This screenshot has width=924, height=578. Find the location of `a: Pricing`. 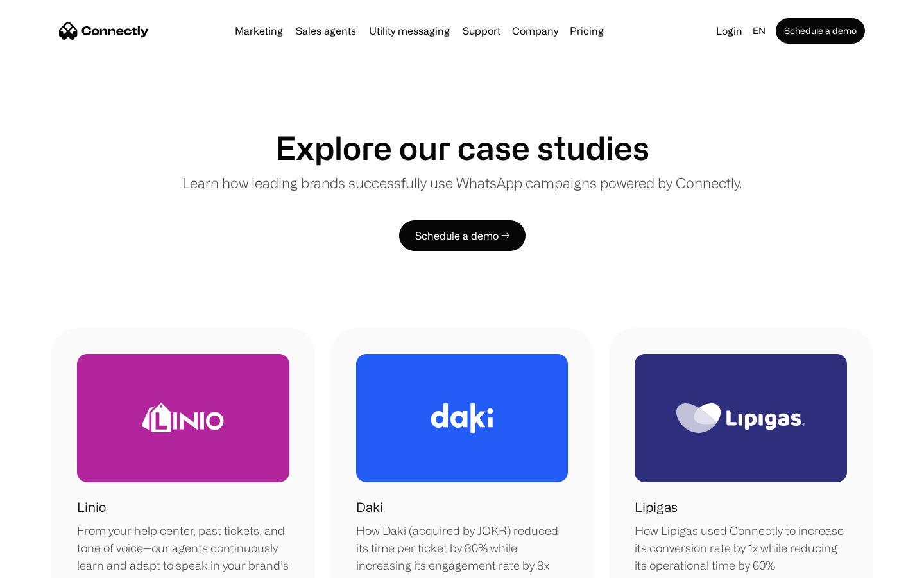

a: Pricing is located at coordinates (587, 31).